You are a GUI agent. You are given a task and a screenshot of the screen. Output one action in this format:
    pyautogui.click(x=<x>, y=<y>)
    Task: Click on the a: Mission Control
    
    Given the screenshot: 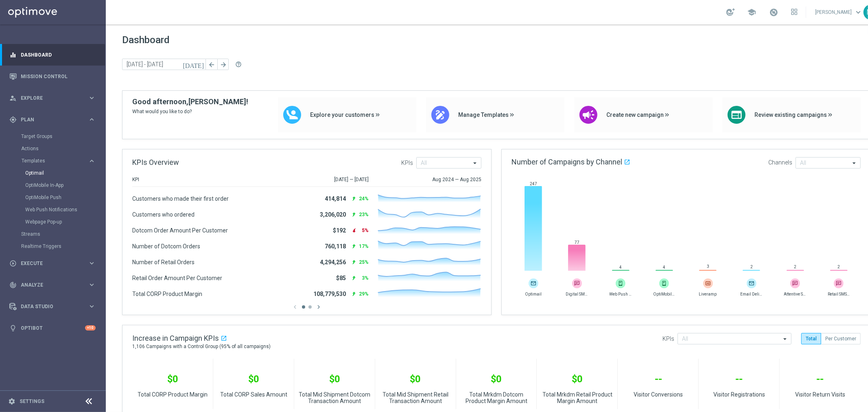 What is the action you would take?
    pyautogui.click(x=58, y=76)
    